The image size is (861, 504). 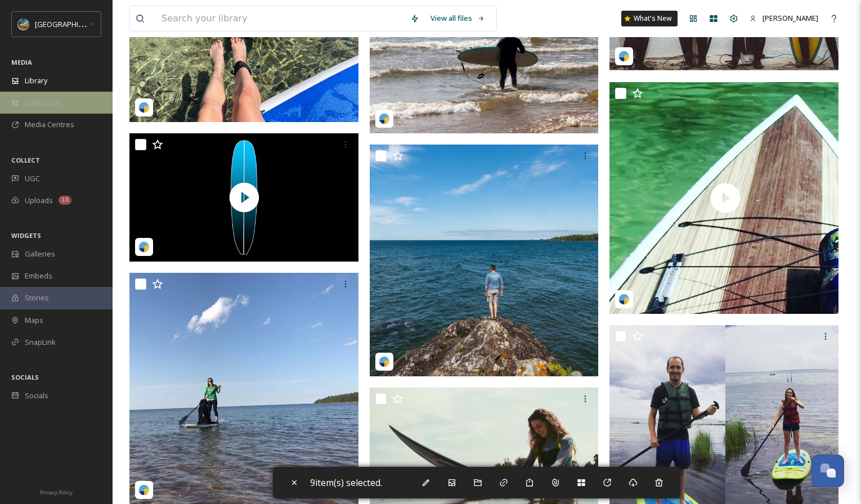 What do you see at coordinates (32, 178) in the screenshot?
I see `span: UGC` at bounding box center [32, 178].